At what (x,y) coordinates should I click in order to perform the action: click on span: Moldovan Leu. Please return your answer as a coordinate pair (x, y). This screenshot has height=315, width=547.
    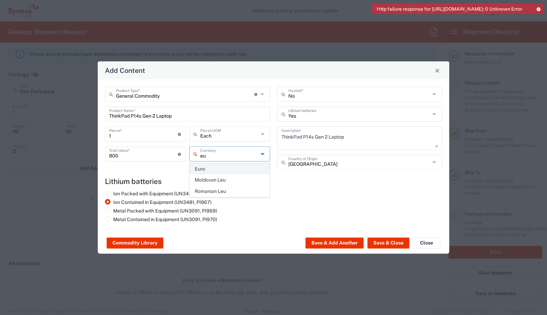
    Looking at the image, I should click on (229, 180).